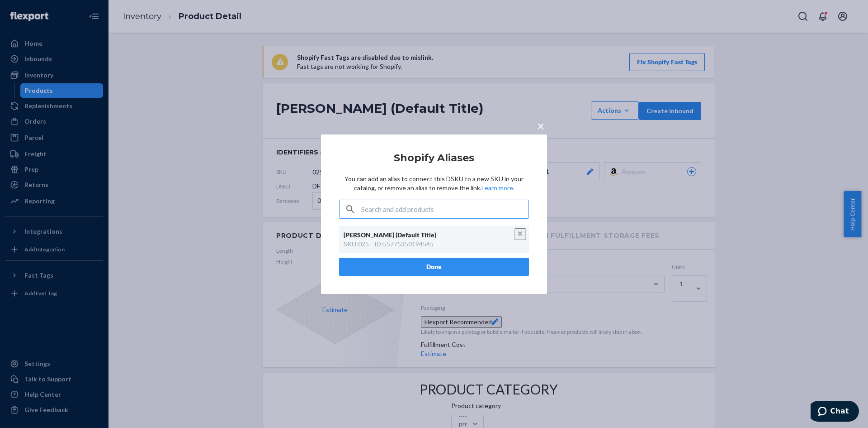 This screenshot has height=428, width=868. I want to click on div: ID : 55775350194545, so click(404, 244).